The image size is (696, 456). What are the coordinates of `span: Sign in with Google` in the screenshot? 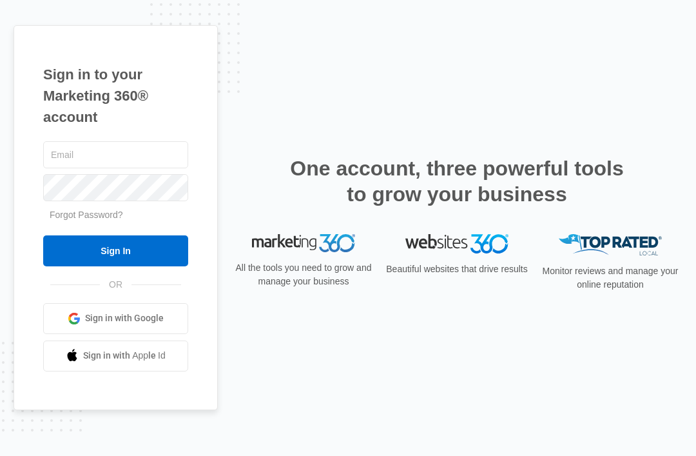 It's located at (124, 318).